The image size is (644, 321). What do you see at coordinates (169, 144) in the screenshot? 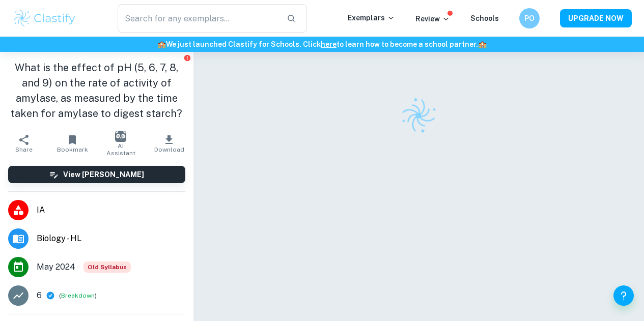
I see `button: Download` at bounding box center [169, 144].